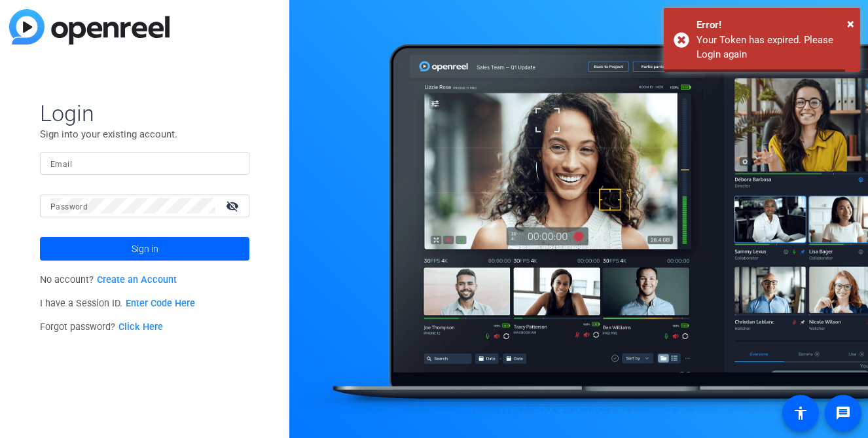  I want to click on mat-icon: visibility_off, so click(234, 206).